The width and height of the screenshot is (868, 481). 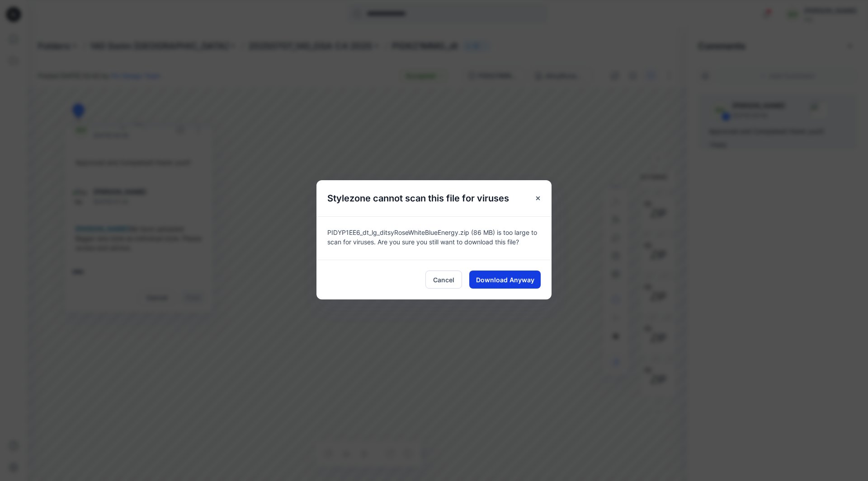 What do you see at coordinates (434, 238) in the screenshot?
I see `div: PIDYP1EE6_dt_lg_ditsyRoseWhiteBlueEnergy.zip (86 MB) is too large to scan for viruses. Are you su...` at bounding box center [434, 238].